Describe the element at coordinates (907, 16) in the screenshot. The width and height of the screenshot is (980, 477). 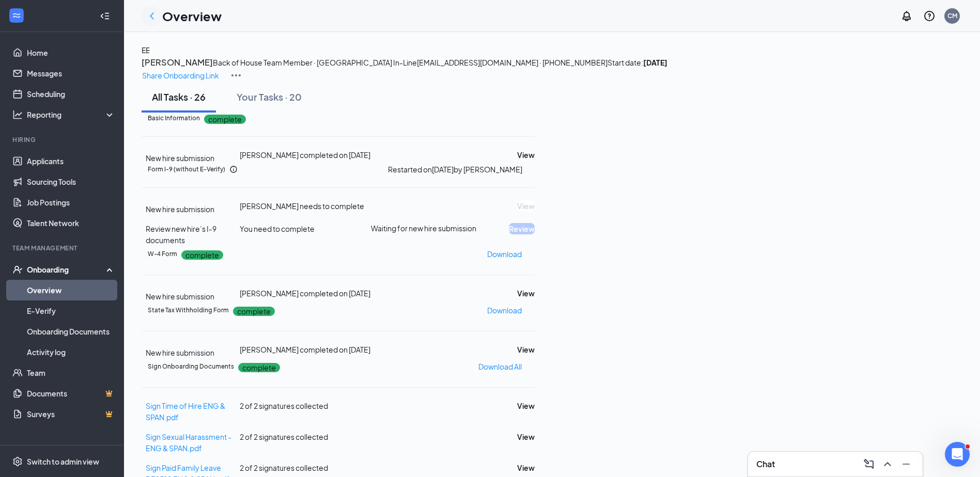
I see `svg: Notifications` at that location.